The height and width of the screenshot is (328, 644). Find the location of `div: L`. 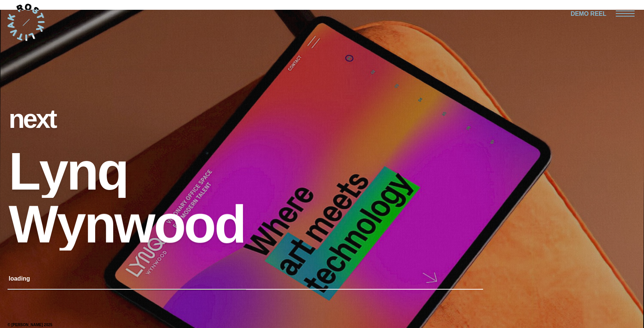

div: L is located at coordinates (24, 172).